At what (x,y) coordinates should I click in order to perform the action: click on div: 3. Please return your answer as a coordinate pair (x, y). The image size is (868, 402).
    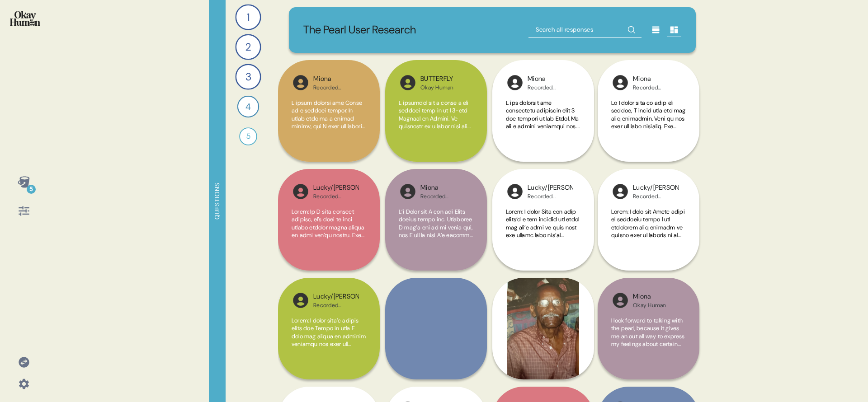
    Looking at the image, I should click on (248, 76).